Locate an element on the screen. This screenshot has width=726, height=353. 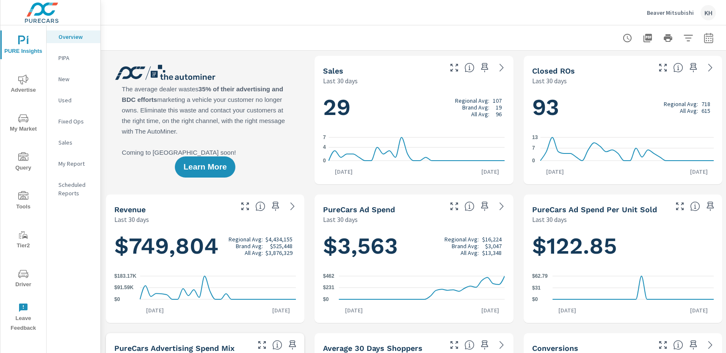
p: Fixed Ops is located at coordinates (76, 121).